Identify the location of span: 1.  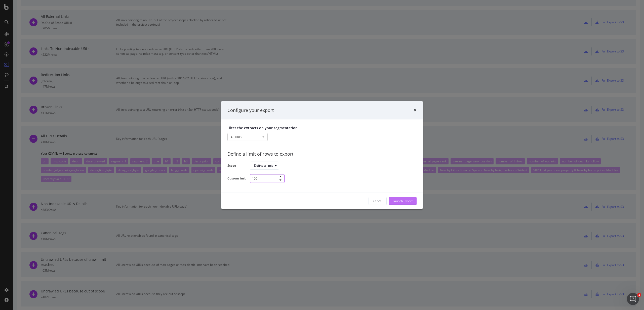
(639, 295).